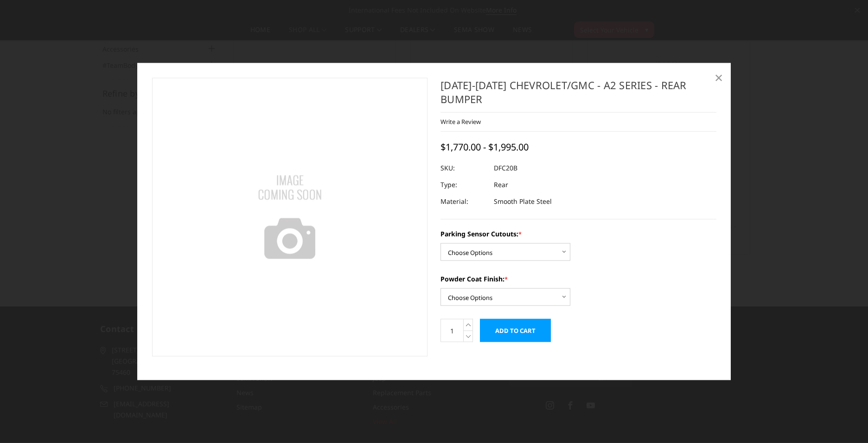 This screenshot has height=443, width=868. What do you see at coordinates (845, 420) in the screenshot?
I see `div: Chat Widget` at bounding box center [845, 420].